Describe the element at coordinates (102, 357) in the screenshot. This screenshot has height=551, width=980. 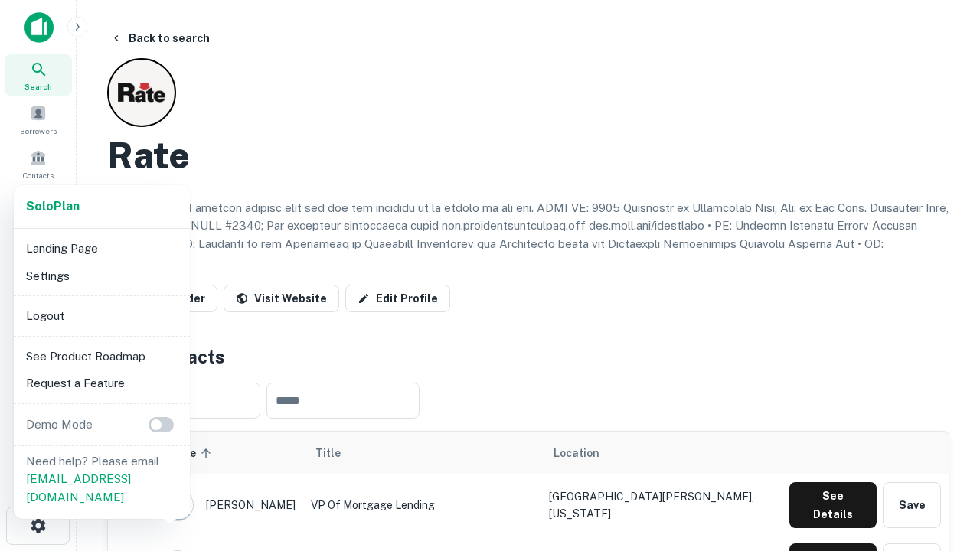
I see `li: See Product Roadmap` at that location.